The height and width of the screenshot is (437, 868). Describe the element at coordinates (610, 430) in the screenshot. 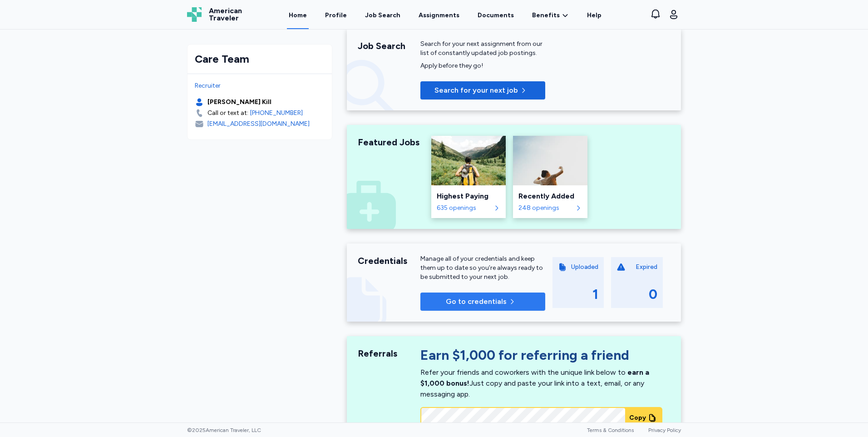

I see `a: Terms & Conditions` at that location.